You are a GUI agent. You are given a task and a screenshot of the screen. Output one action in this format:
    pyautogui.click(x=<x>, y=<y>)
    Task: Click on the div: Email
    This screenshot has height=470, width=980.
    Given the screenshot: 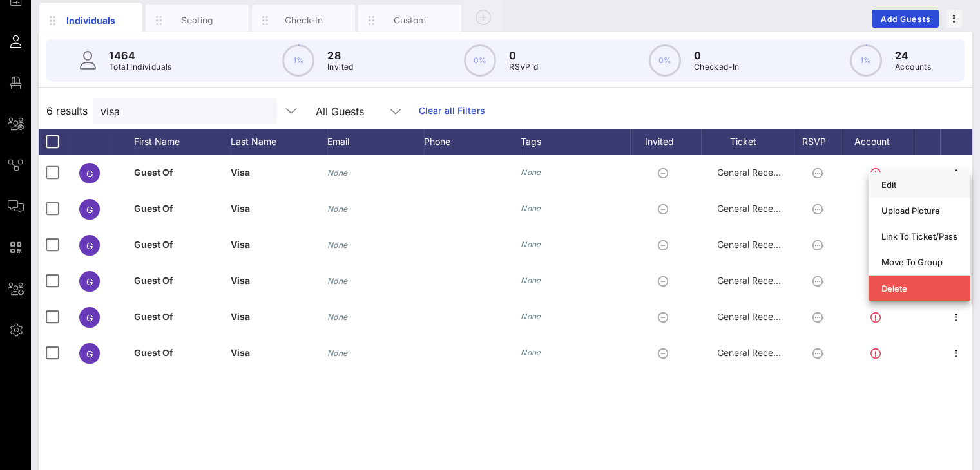 What is the action you would take?
    pyautogui.click(x=375, y=142)
    